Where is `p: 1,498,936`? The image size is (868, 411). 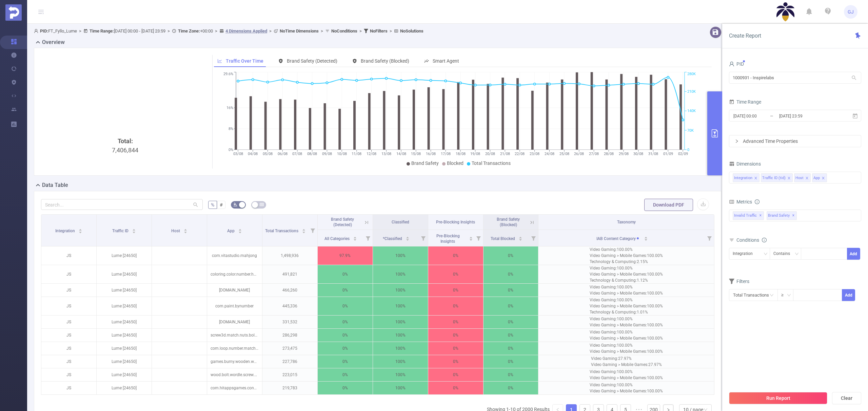
p: 1,498,936 is located at coordinates (290, 256).